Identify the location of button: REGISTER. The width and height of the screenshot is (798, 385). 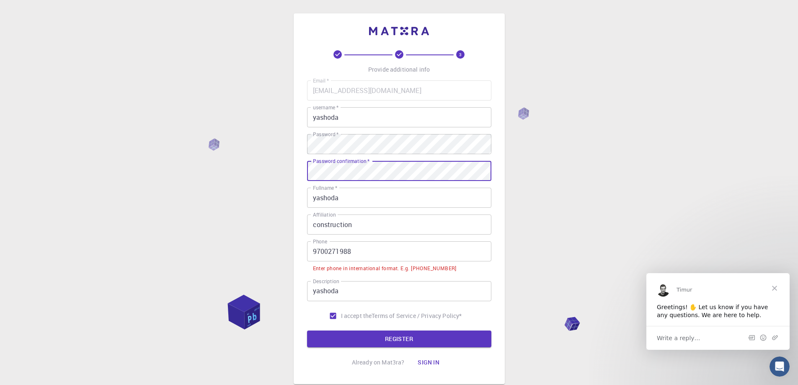
(399, 339).